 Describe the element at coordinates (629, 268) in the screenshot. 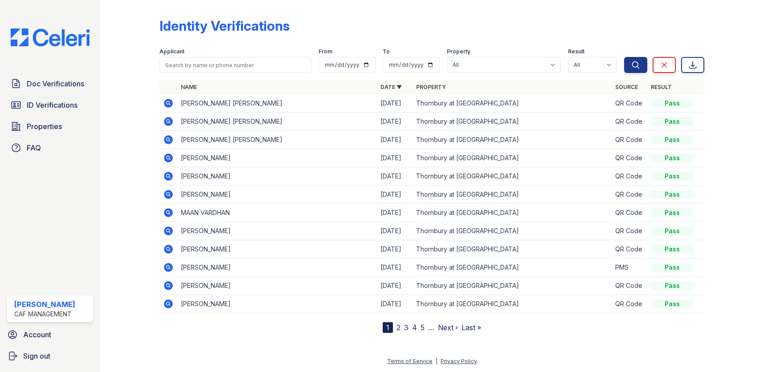

I see `td: PMS` at that location.